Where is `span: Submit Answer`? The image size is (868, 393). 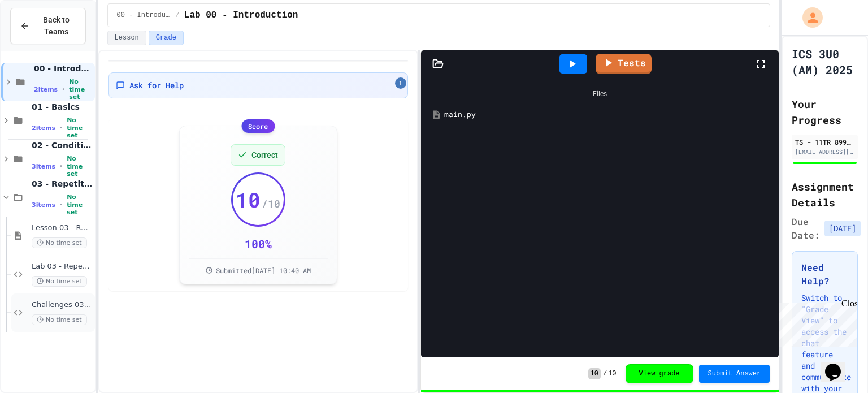 span: Submit Answer is located at coordinates (735, 374).